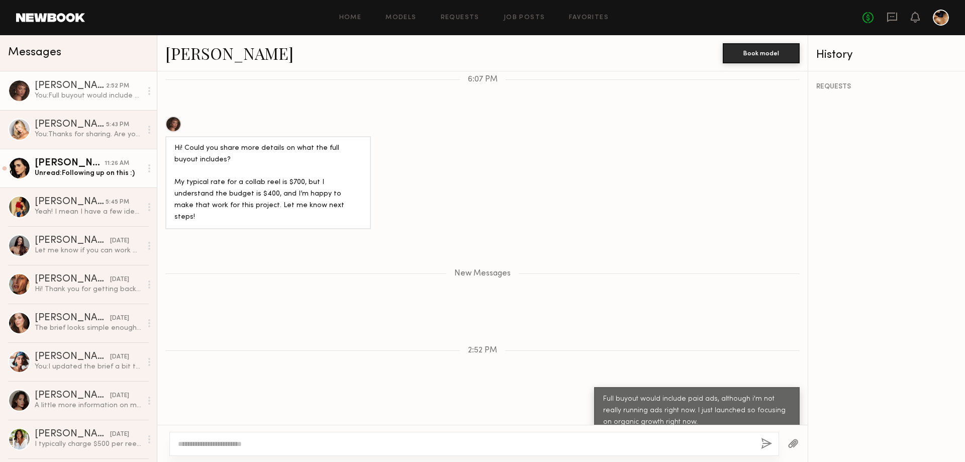 The image size is (965, 462). I want to click on div: You: Thanks for sharing. Are you able to provide a reference video of the type of content you wou..., so click(88, 134).